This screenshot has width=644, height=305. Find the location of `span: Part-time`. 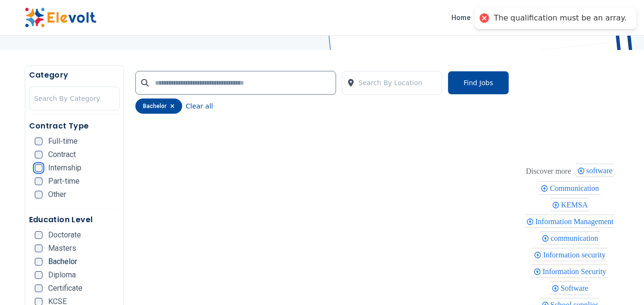

span: Part-time is located at coordinates (64, 181).